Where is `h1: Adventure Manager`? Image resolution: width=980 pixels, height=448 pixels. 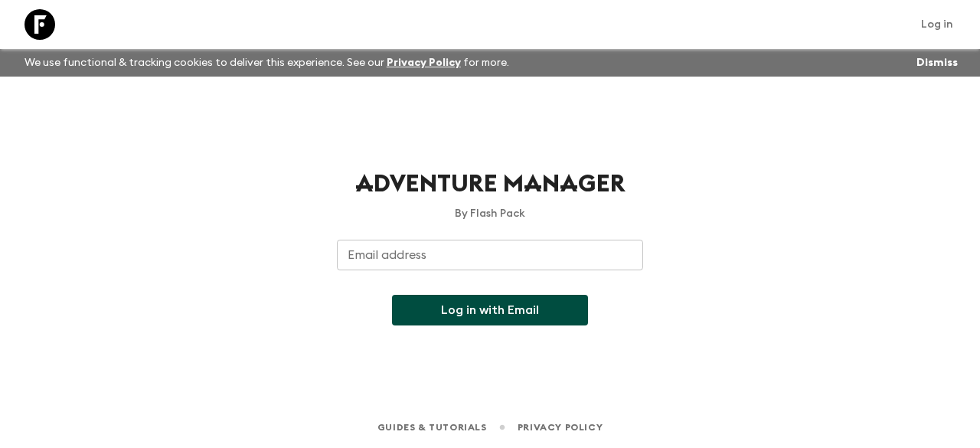
h1: Adventure Manager is located at coordinates (490, 183).